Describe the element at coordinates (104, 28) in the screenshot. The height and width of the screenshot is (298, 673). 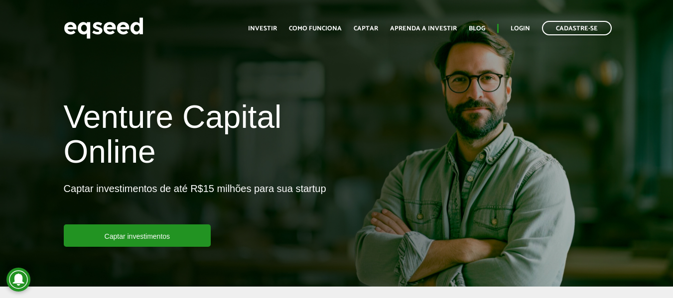
I see `img: EqSeed` at that location.